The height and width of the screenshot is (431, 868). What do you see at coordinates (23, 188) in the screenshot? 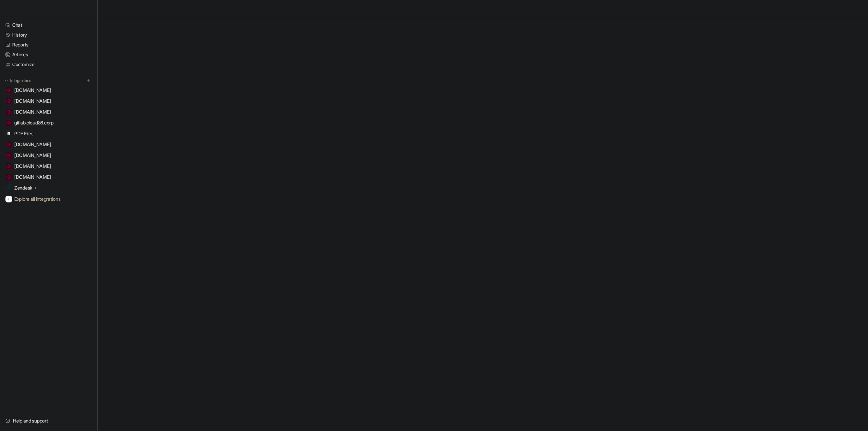
I see `p: Zendesk` at bounding box center [23, 188].